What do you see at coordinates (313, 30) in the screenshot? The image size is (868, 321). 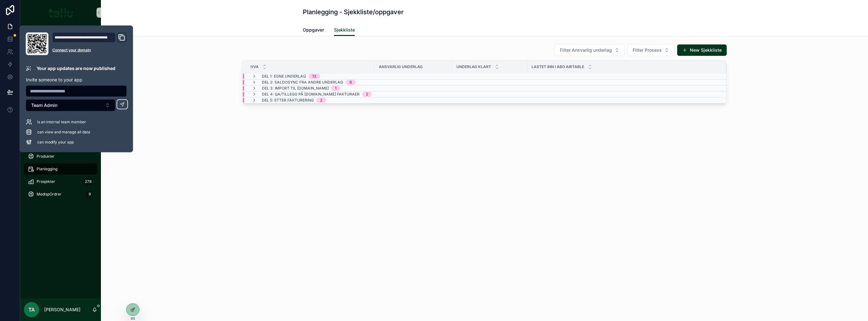 I see `a: Oppgaver` at bounding box center [313, 30].